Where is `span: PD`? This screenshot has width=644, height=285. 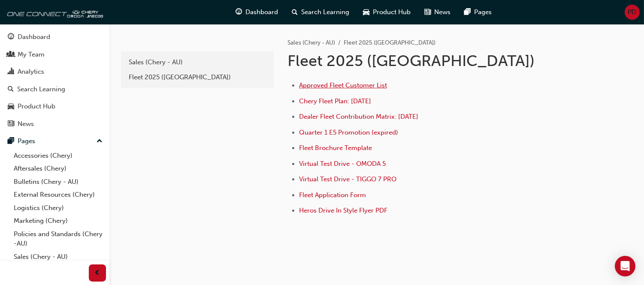
span: PD is located at coordinates (632, 12).